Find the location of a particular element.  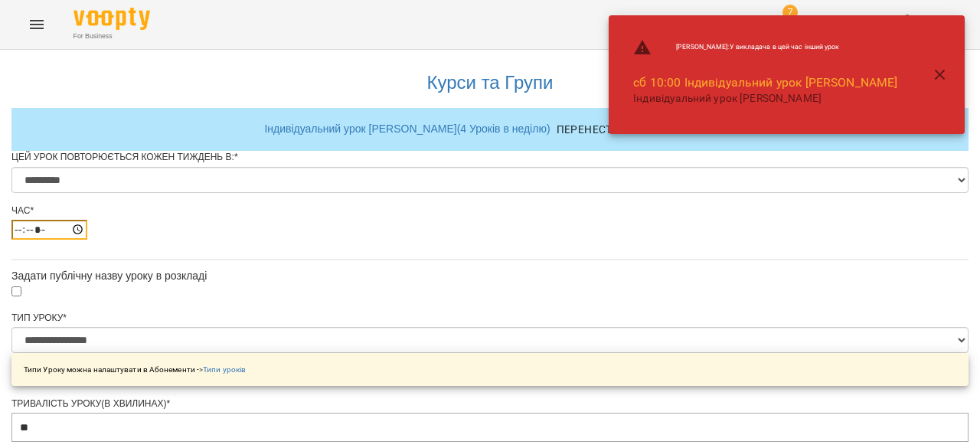

div: Задати публічну назву уроку в розкладі is located at coordinates (490, 276).